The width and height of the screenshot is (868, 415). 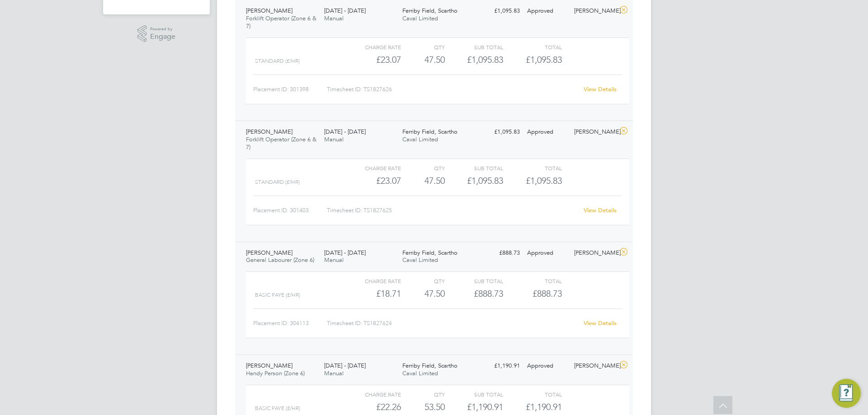 I want to click on div: Timesheet ID: TS1827625, so click(x=452, y=210).